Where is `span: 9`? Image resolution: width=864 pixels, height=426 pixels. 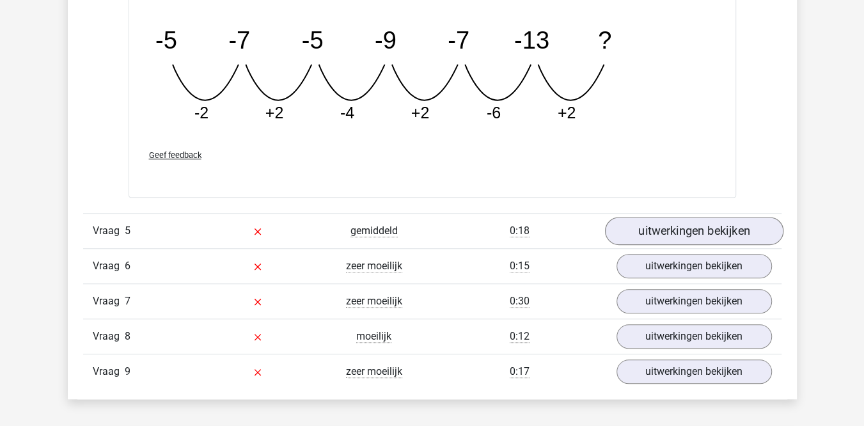 span: 9 is located at coordinates (127, 371).